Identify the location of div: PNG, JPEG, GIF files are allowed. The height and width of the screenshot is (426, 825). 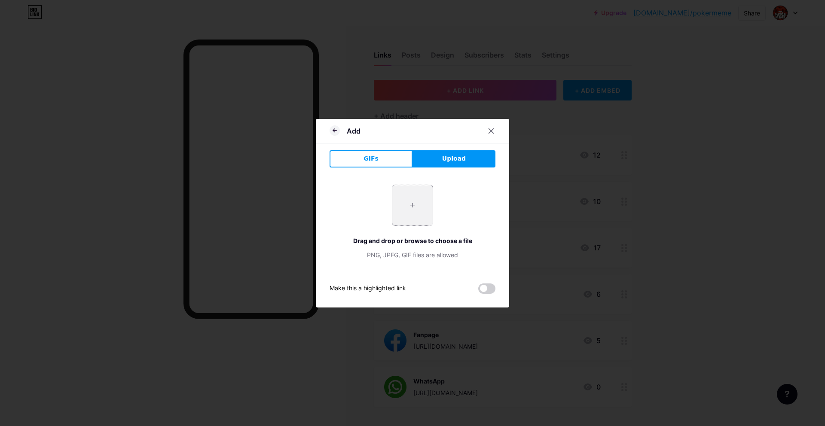
(412, 255).